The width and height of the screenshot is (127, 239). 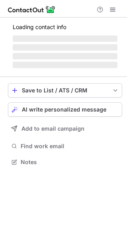 What do you see at coordinates (53, 129) in the screenshot?
I see `span: Add to email campaign` at bounding box center [53, 129].